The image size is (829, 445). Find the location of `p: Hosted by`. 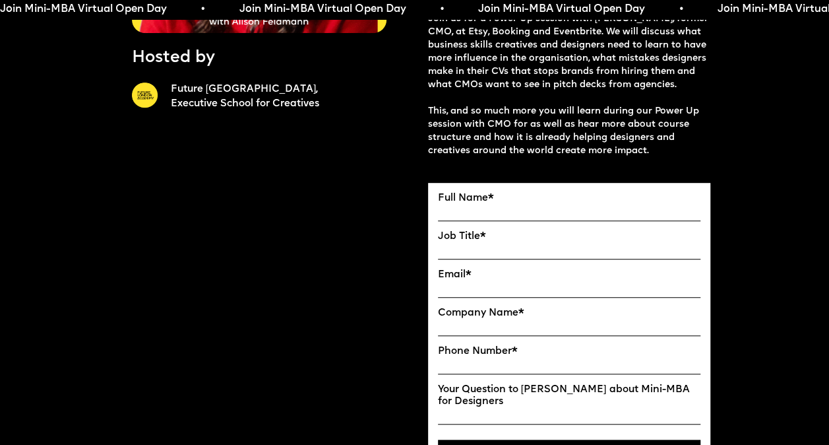

p: Hosted by is located at coordinates (174, 57).